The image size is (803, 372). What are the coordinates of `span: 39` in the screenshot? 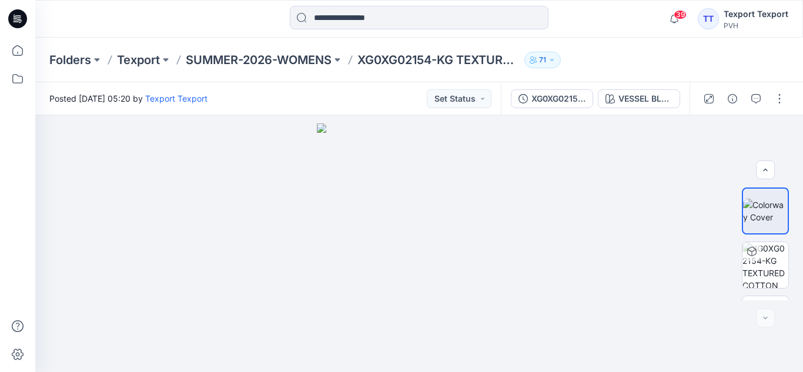 It's located at (680, 15).